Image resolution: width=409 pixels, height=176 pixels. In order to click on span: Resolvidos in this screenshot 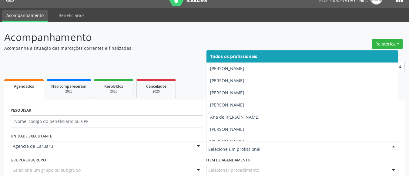, I will do `click(114, 86)`.